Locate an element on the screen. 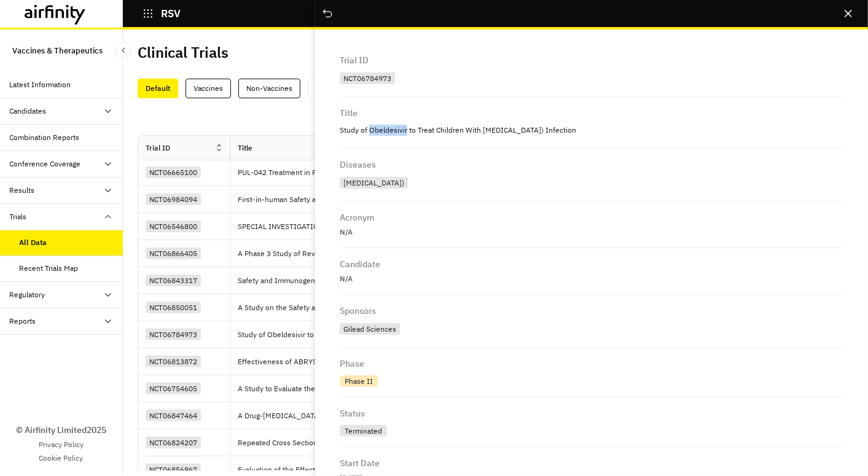 The width and height of the screenshot is (868, 476). div: NCT06847464 is located at coordinates (173, 415).